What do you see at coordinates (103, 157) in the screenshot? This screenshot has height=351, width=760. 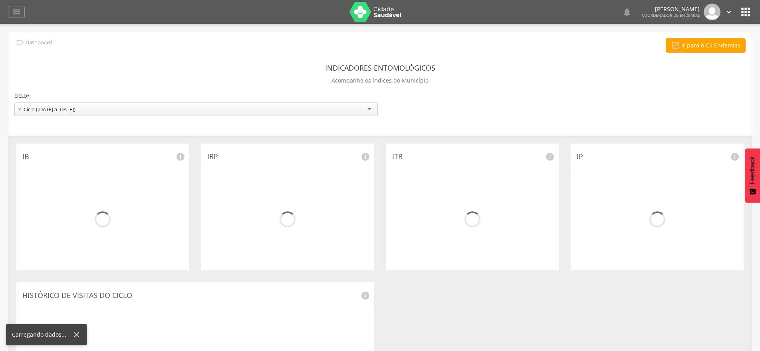 I see `p: IB` at bounding box center [103, 157].